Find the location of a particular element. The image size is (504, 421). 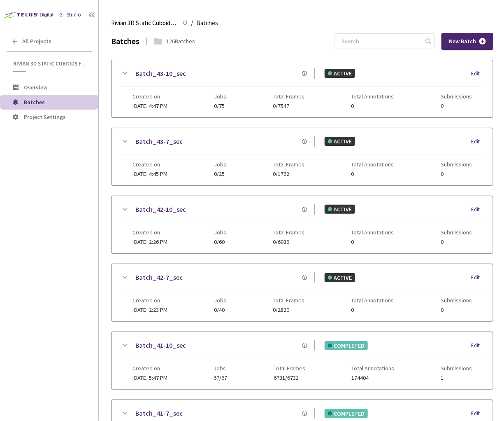

a: Batch_41-10_sec is located at coordinates (160, 345).